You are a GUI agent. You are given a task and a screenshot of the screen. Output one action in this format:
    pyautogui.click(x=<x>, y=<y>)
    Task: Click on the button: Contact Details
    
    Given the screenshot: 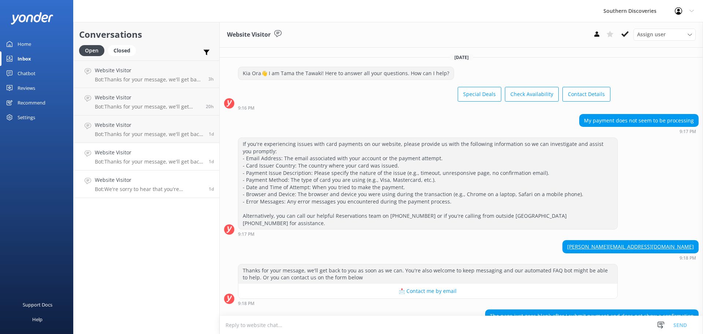 What is the action you would take?
    pyautogui.click(x=586, y=94)
    